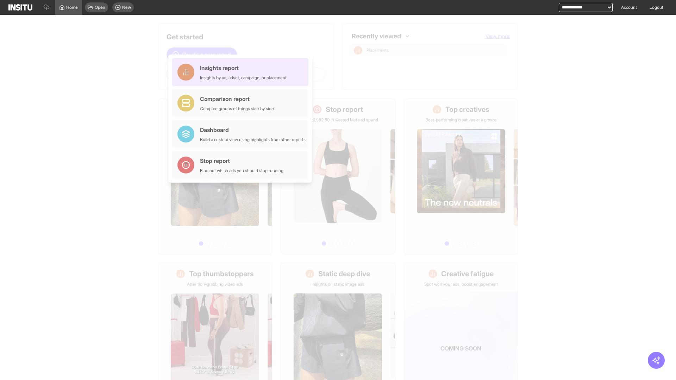  I want to click on div: Build a custom view using highlights from other reports, so click(253, 140).